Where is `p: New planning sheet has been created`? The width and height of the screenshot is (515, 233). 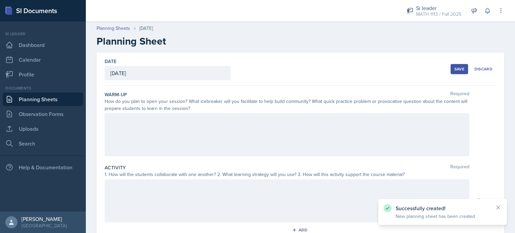
p: New planning sheet has been created is located at coordinates (443, 216).